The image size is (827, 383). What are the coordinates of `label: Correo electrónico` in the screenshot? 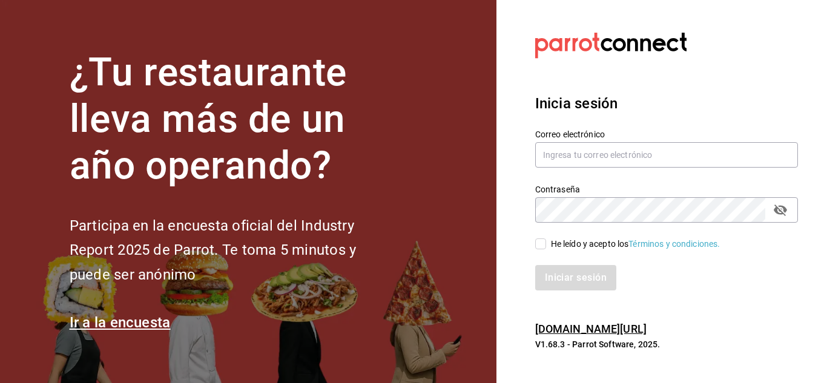 It's located at (666, 134).